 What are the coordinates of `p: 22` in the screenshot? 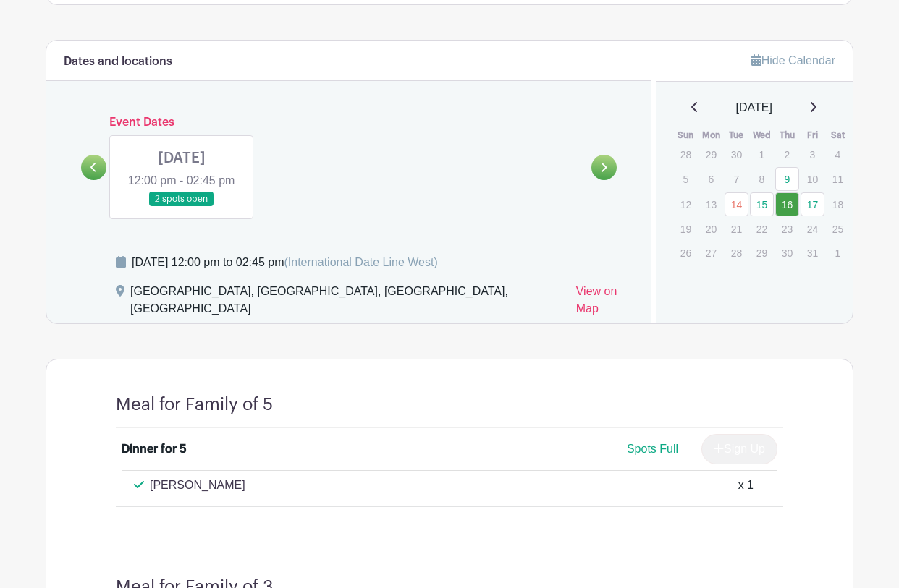 It's located at (761, 229).